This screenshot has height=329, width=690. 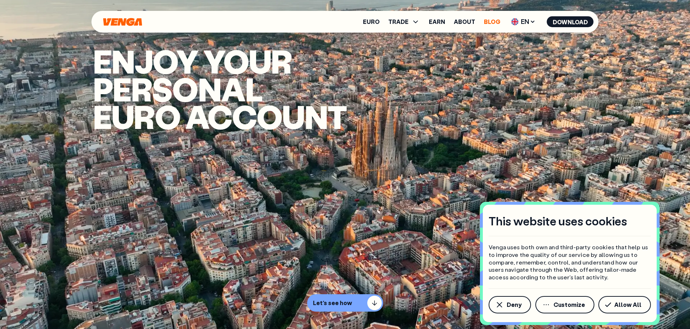 What do you see at coordinates (564, 304) in the screenshot?
I see `button: Customize` at bounding box center [564, 304].